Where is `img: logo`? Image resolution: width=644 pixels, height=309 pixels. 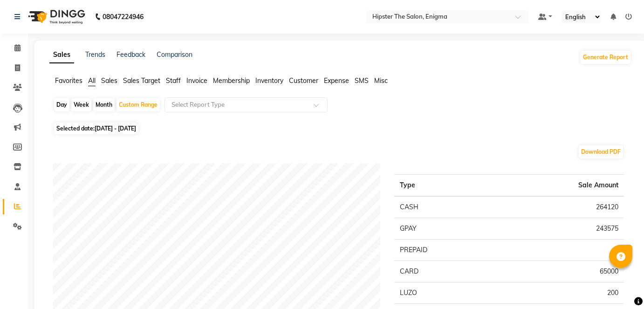
img: logo is located at coordinates (55, 17).